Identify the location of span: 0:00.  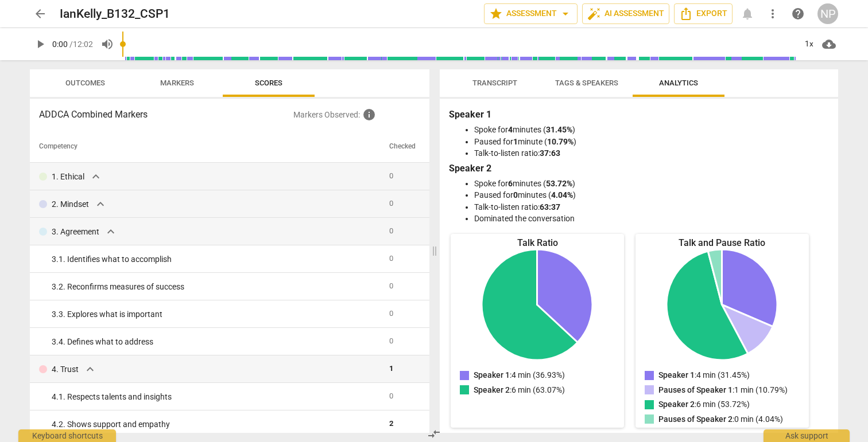
(60, 45).